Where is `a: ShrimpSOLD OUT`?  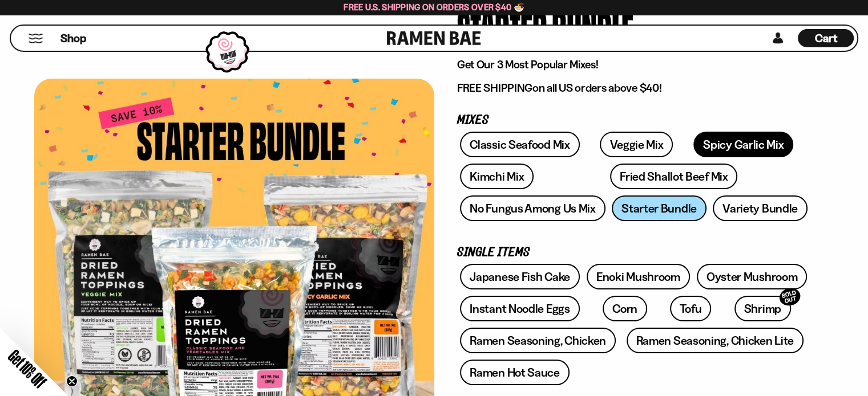 a: ShrimpSOLD OUT is located at coordinates (762, 308).